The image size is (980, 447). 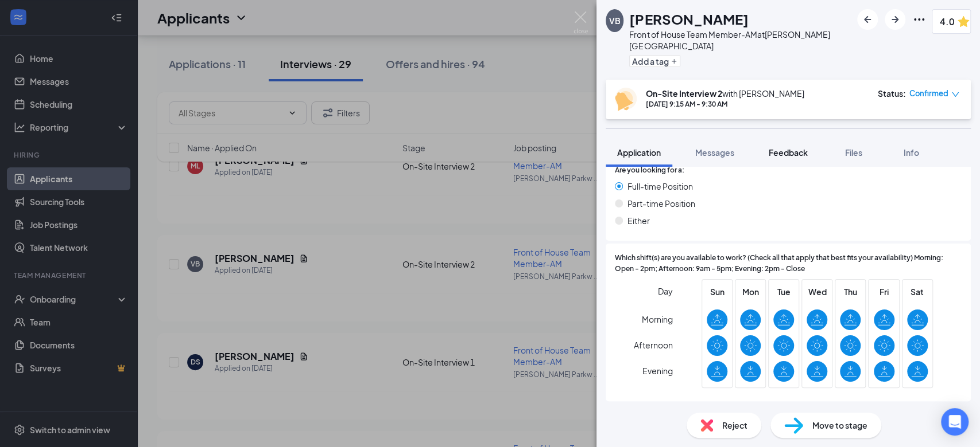 I want to click on div: VB, so click(x=615, y=21).